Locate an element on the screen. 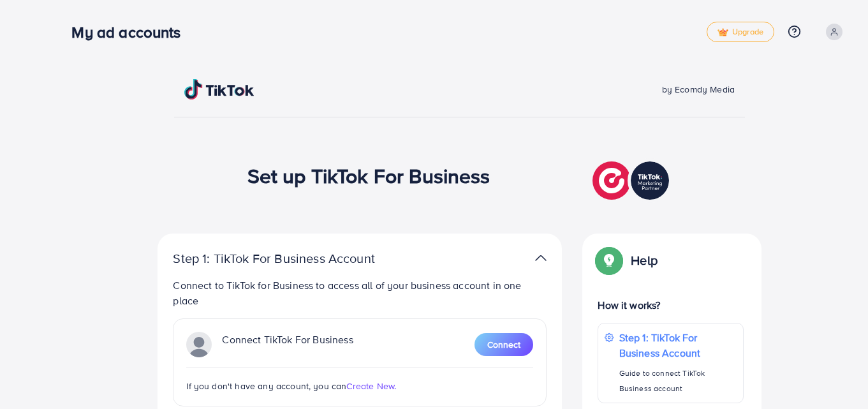 The image size is (868, 409). span: Create New. is located at coordinates (371, 386).